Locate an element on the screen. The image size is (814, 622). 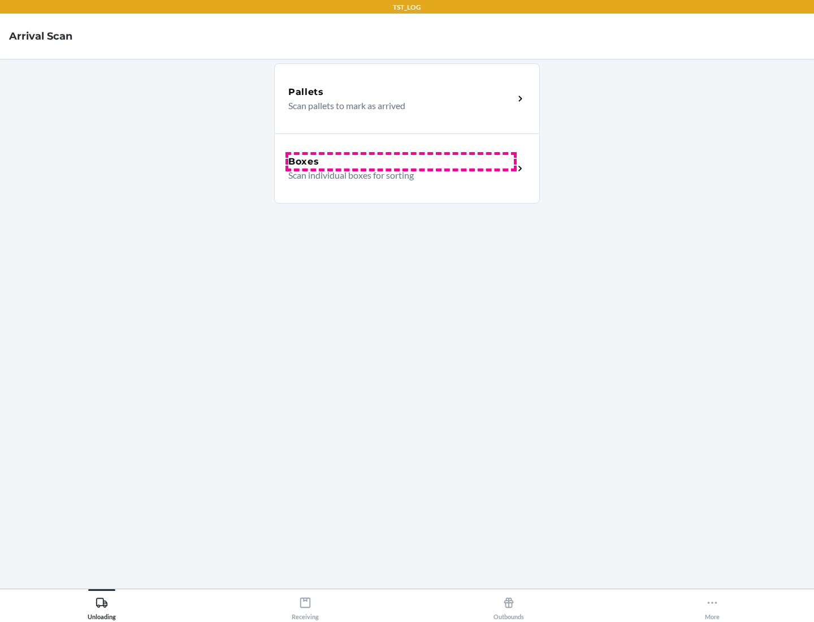
a: BoxesScan individual boxes for sorting is located at coordinates (407, 169).